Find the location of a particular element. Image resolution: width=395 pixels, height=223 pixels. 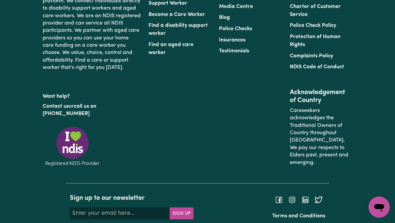

a: NDIS Code of Conduct is located at coordinates (317, 67).